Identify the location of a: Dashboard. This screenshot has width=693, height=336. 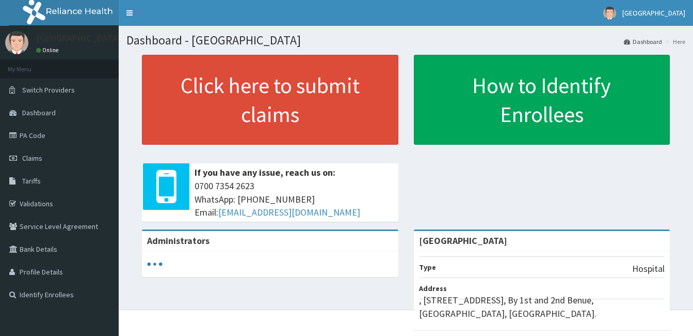
(643, 41).